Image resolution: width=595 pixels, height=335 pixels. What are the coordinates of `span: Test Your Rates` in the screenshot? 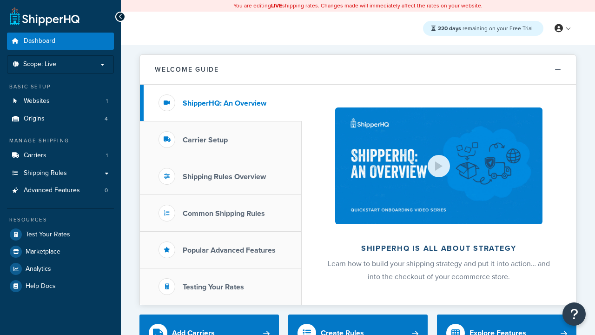 It's located at (48, 234).